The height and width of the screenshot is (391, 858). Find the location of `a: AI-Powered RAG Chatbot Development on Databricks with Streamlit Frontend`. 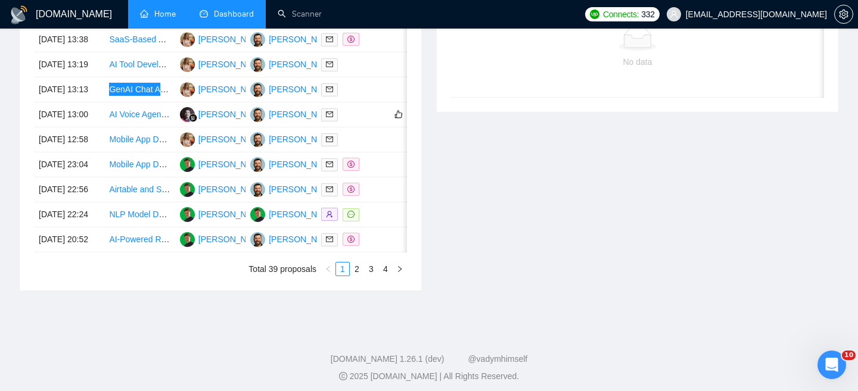

a: AI-Powered RAG Chatbot Development on Databricks with Streamlit Frontend is located at coordinates (253, 239).